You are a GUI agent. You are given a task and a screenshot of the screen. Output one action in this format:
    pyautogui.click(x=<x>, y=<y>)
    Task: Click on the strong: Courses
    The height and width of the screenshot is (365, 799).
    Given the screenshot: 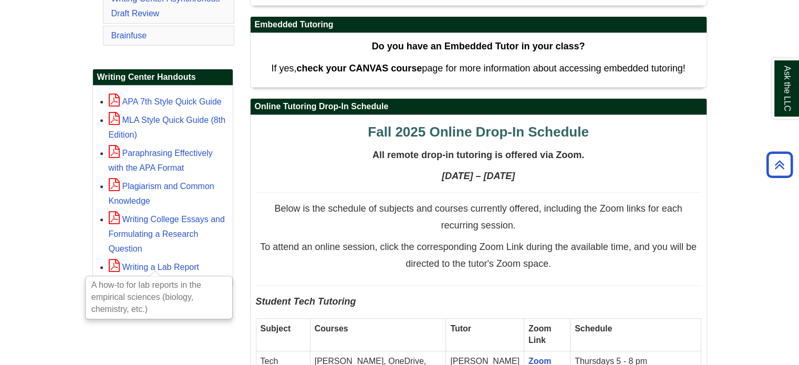 What is the action you would take?
    pyautogui.click(x=331, y=328)
    